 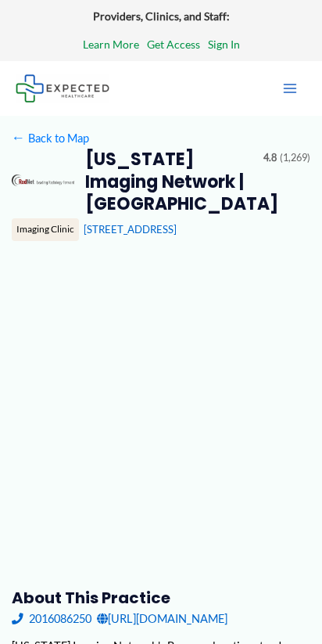 What do you see at coordinates (270, 158) in the screenshot?
I see `span: 4.8` at bounding box center [270, 158].